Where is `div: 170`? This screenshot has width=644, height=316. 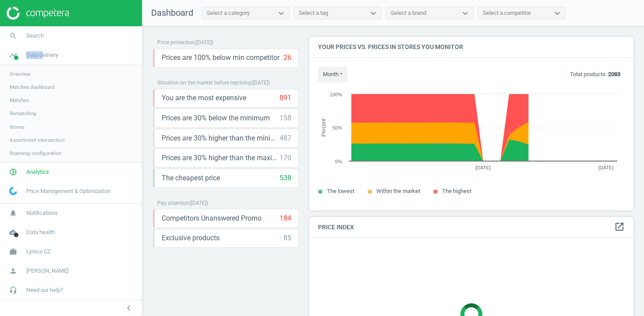
div: 170 is located at coordinates (285, 158).